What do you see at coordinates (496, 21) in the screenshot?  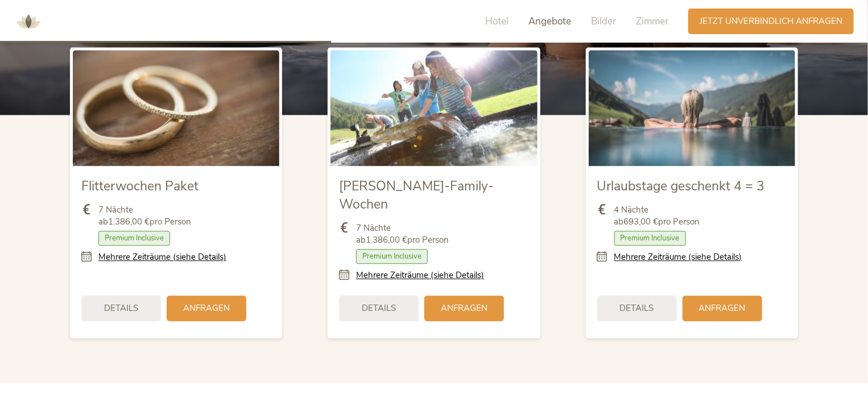 I see `span: Hotel` at bounding box center [496, 21].